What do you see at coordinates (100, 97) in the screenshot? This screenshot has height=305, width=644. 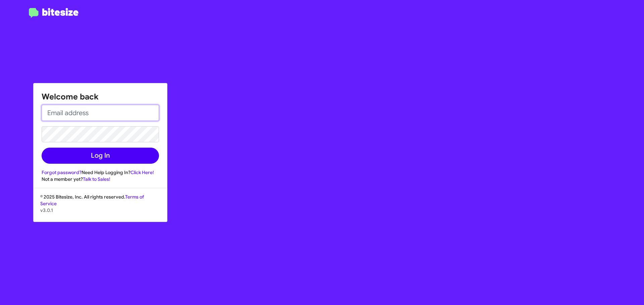 I see `h1: Welcome back` at bounding box center [100, 97].